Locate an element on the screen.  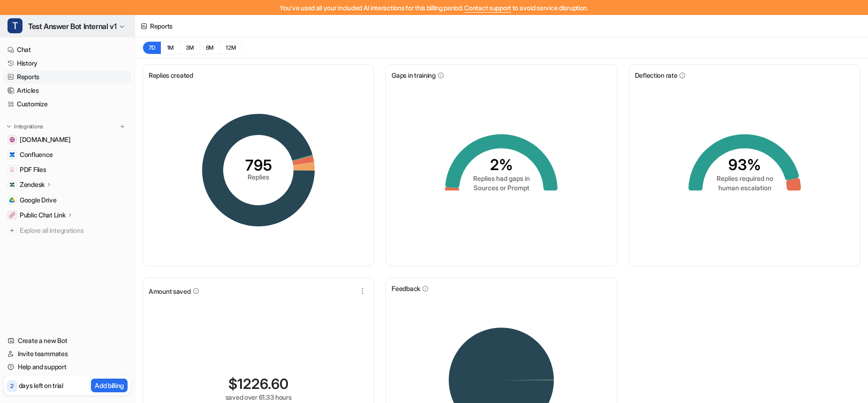
a: ConfluenceConfluence is located at coordinates (67, 155).